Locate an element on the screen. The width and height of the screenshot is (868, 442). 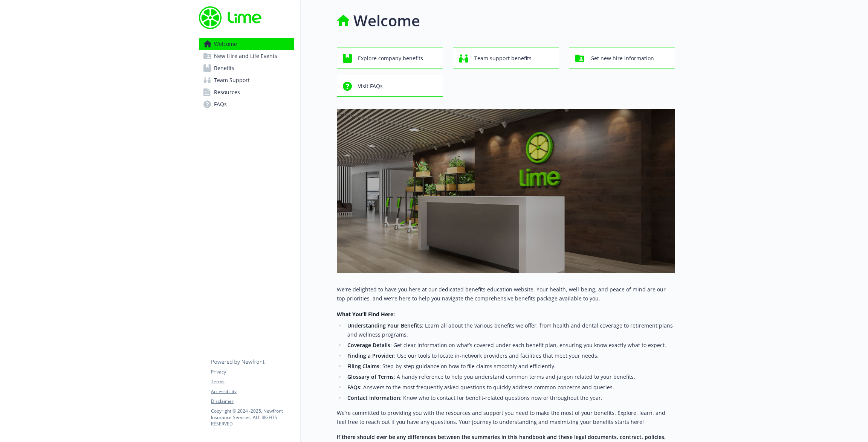
li: : Step-by-step guidance on how to file claims smoothly and efficiently. is located at coordinates (510, 366).